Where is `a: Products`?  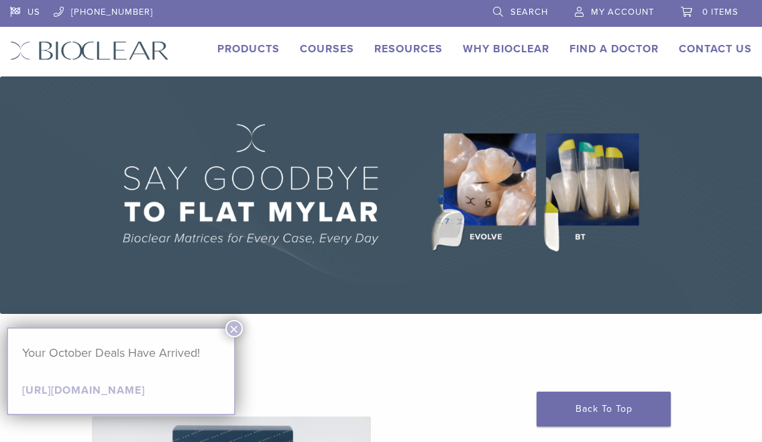 a: Products is located at coordinates (248, 49).